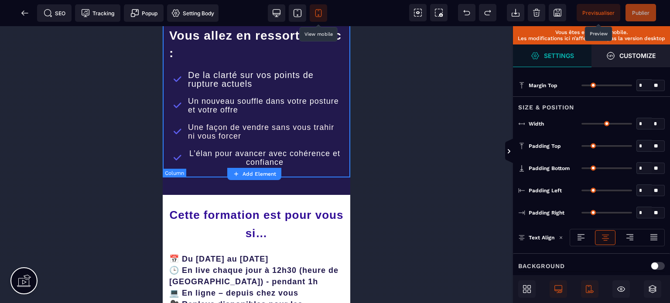 The height and width of the screenshot is (303, 670). What do you see at coordinates (621, 289) in the screenshot?
I see `span: Hide/Show Block` at bounding box center [621, 289].